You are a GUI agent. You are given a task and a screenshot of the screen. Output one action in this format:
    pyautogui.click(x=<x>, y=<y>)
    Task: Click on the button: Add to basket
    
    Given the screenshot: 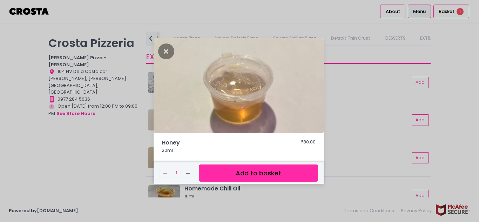 What is the action you would take?
    pyautogui.click(x=258, y=173)
    